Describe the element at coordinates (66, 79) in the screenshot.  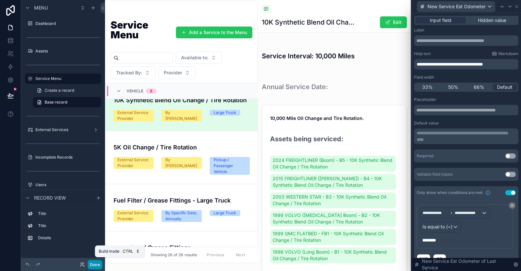
I see `label: Service Menu` at that location.